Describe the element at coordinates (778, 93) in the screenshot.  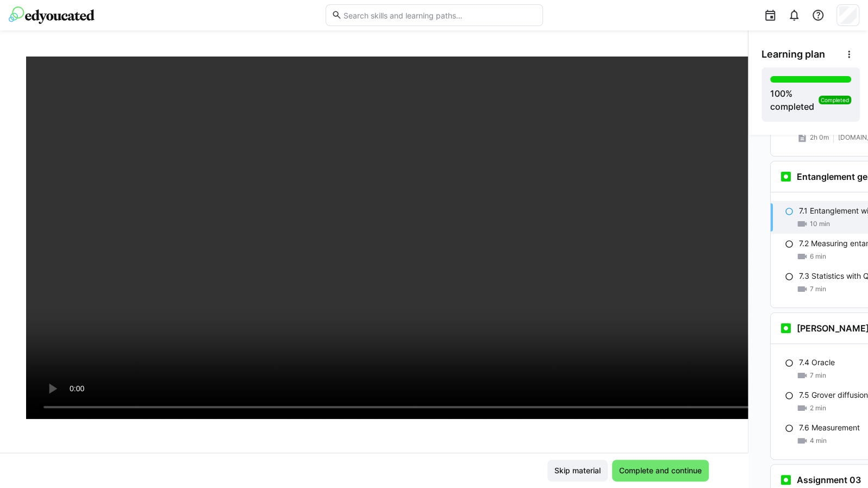
I see `span: 100` at that location.